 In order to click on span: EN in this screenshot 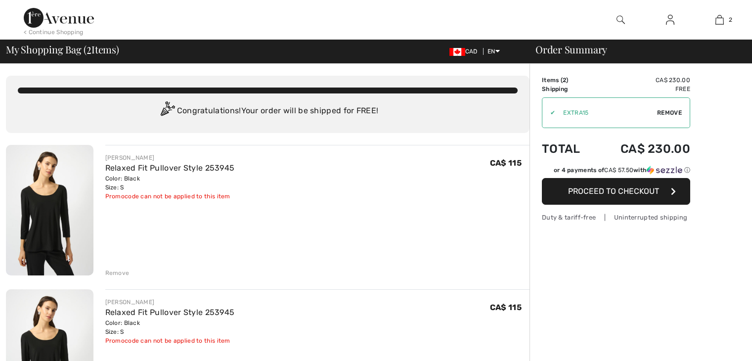, I will do `click(493, 51)`.